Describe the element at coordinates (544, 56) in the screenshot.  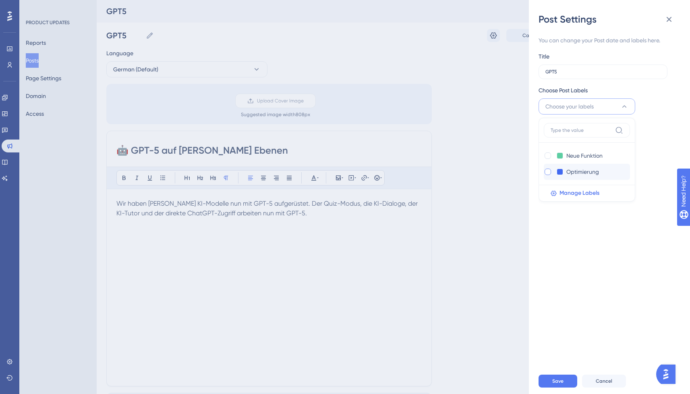
I see `div: Title` at that location.